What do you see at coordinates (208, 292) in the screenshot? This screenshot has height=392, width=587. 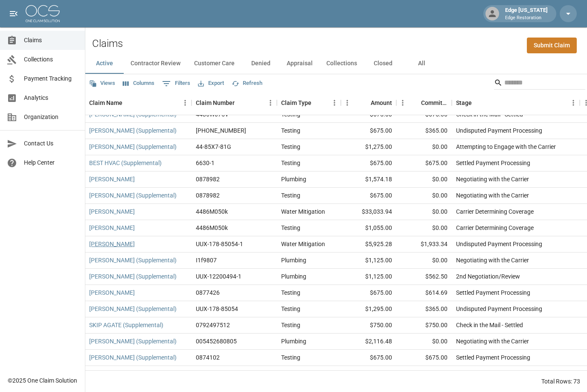 I see `div: 0877426` at bounding box center [208, 292].